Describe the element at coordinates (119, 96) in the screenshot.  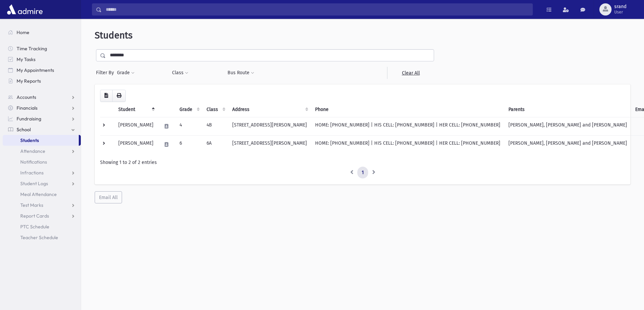
I see `button: Print` at that location.